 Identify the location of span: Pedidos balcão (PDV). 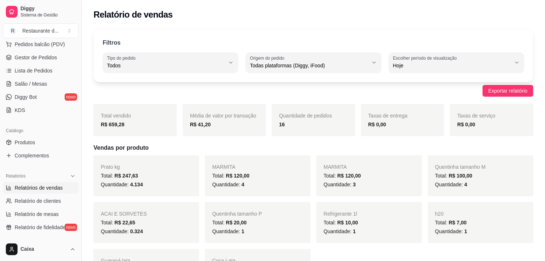
(40, 44).